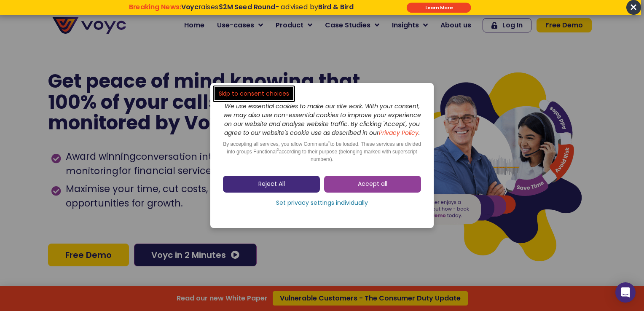  I want to click on a: Set privacy settings individually, so click(322, 203).